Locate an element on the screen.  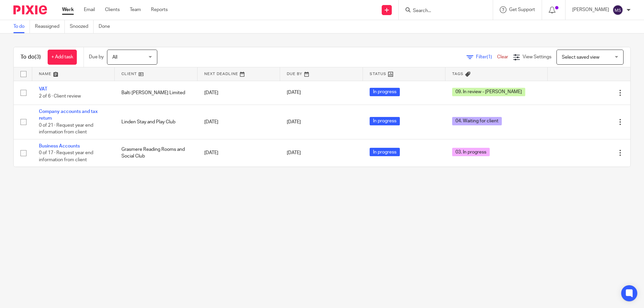
span: 0 of 17 · Request year end information from client is located at coordinates (66, 156).